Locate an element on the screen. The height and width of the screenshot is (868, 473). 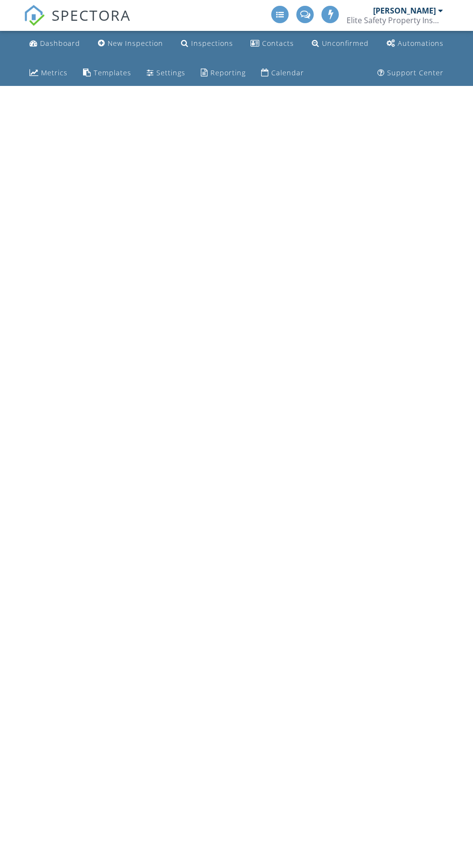
div: Support Center is located at coordinates (415, 73).